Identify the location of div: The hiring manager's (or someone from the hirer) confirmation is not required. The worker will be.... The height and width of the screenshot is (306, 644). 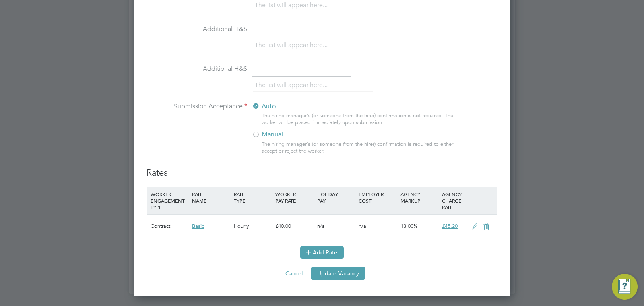
(359, 119).